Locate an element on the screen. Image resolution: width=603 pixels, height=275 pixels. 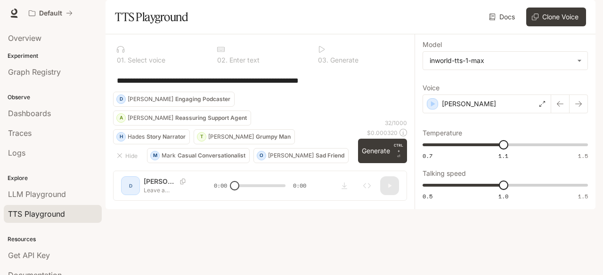
p: Engaging Podcaster is located at coordinates (202, 99).